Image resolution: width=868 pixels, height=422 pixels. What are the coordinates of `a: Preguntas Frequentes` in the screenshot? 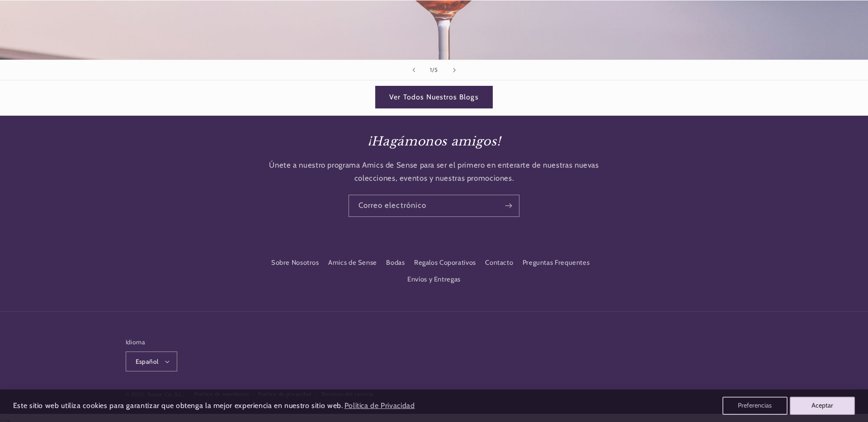 It's located at (556, 263).